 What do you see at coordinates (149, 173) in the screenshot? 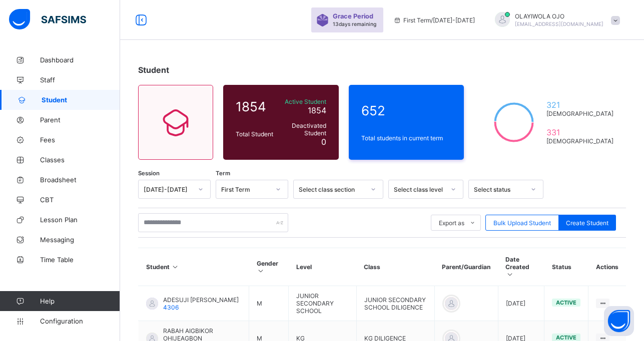
I see `span: Session` at bounding box center [149, 173].